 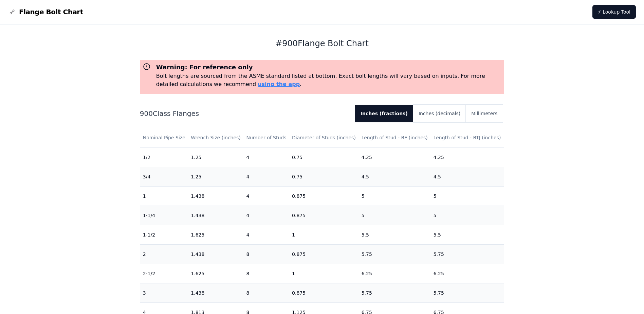 I want to click on td: 3, so click(x=164, y=292).